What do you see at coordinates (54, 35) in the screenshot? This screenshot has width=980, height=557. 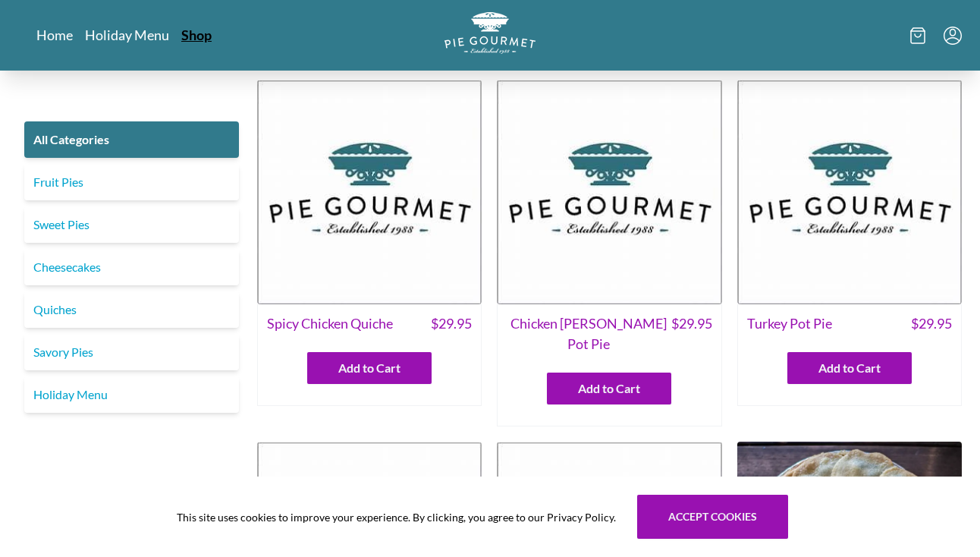 I see `a: Home` at bounding box center [54, 35].